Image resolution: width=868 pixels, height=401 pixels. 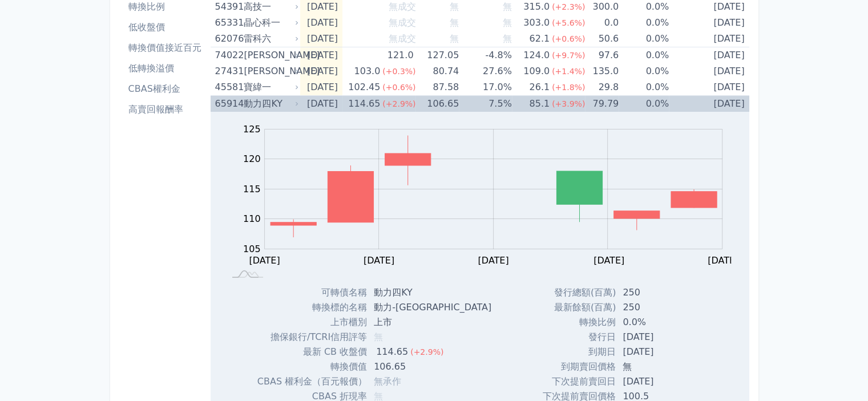 What do you see at coordinates (312, 308) in the screenshot?
I see `td: 轉換標的名稱` at bounding box center [312, 308].